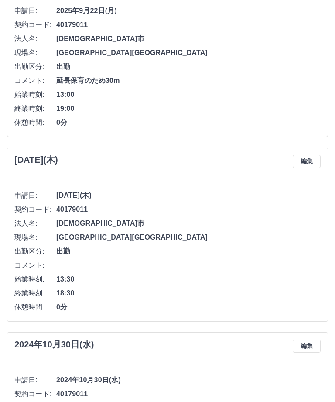 This screenshot has width=335, height=402. What do you see at coordinates (189, 95) in the screenshot?
I see `span: 13:00` at bounding box center [189, 95].